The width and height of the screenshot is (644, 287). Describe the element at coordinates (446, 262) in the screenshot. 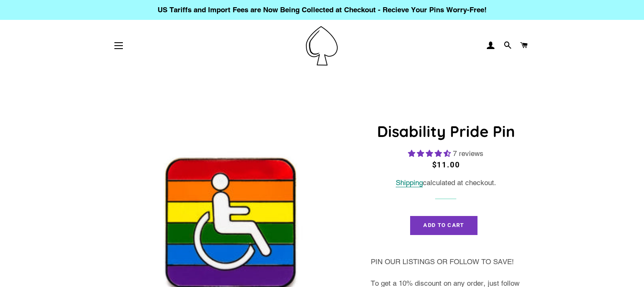

I see `p: PIN OUR LISTINGS OR FOLLOW TO SAVE!` at that location.